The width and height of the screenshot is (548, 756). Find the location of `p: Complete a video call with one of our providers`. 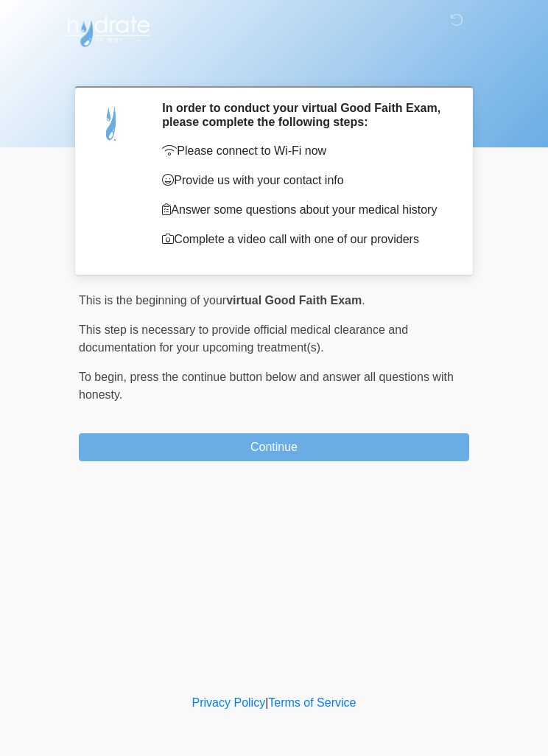

p: Complete a video call with one of our providers is located at coordinates (304, 239).